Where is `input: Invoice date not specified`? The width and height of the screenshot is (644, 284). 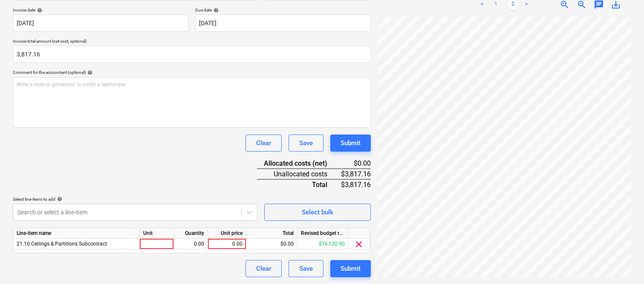
input: Invoice date not specified is located at coordinates (100, 23).